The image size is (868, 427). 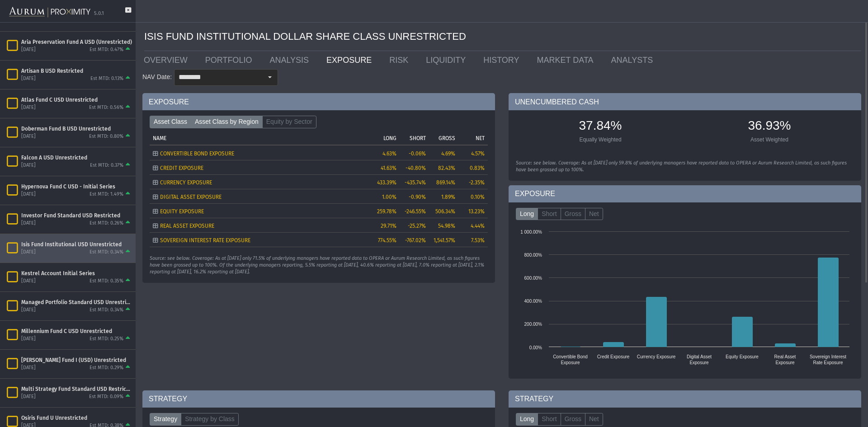 I want to click on span: DIGITAL ASSET EXPOSURE, so click(x=191, y=197).